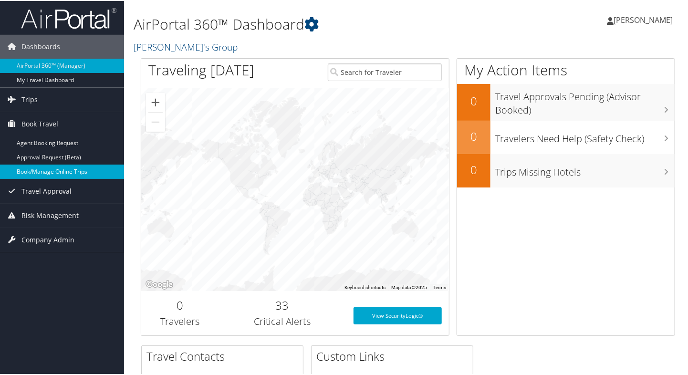 Image resolution: width=688 pixels, height=375 pixels. Describe the element at coordinates (159, 284) in the screenshot. I see `img: Google` at that location.